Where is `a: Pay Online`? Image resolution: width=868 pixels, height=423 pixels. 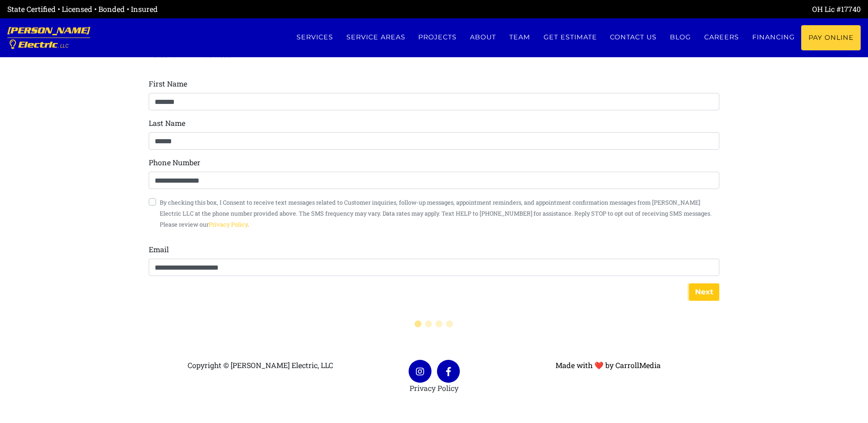
a: Pay Online is located at coordinates (831, 37).